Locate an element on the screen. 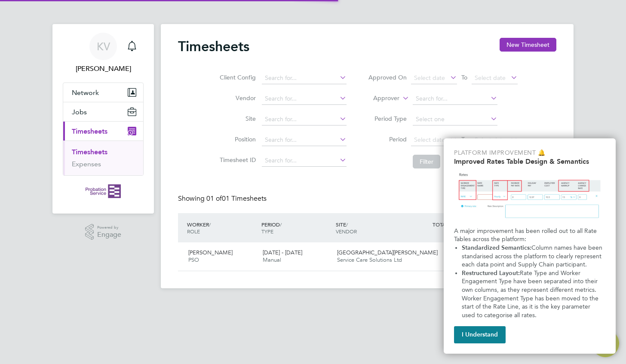 The image size is (626, 364). p: Platform Improvement 🔔 is located at coordinates (529, 153).